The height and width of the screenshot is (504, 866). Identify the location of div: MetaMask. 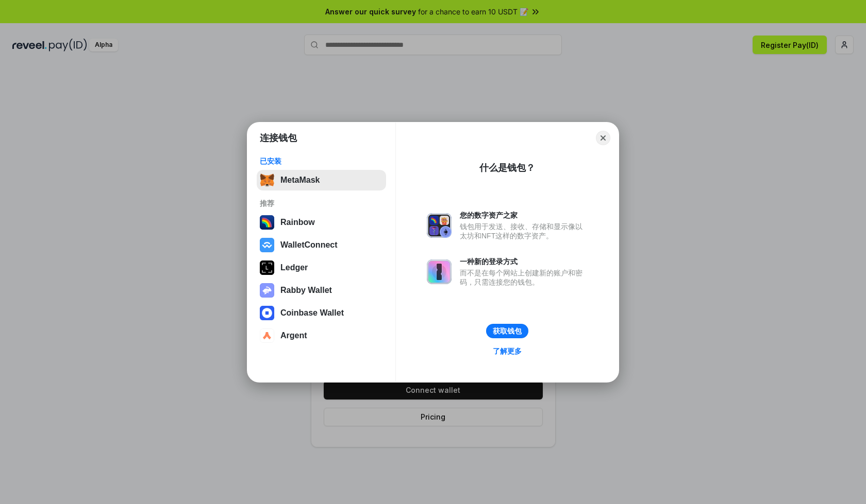
(300, 180).